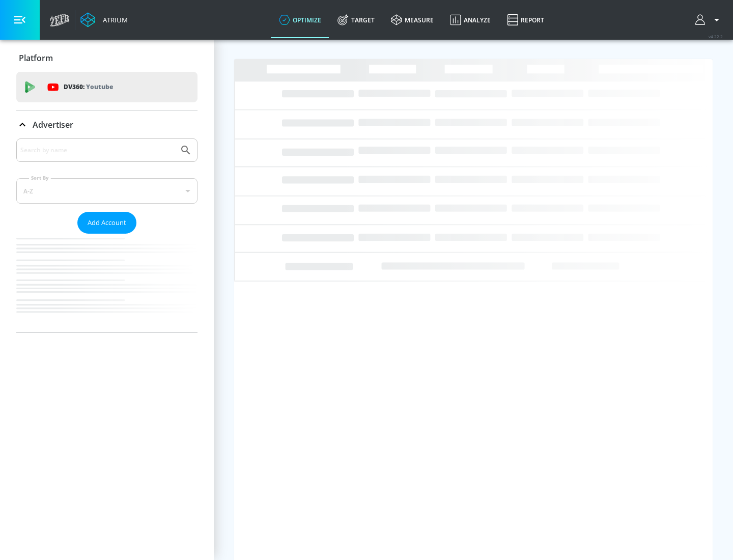 The image size is (733, 560). Describe the element at coordinates (107, 191) in the screenshot. I see `div: A-Z` at that location.